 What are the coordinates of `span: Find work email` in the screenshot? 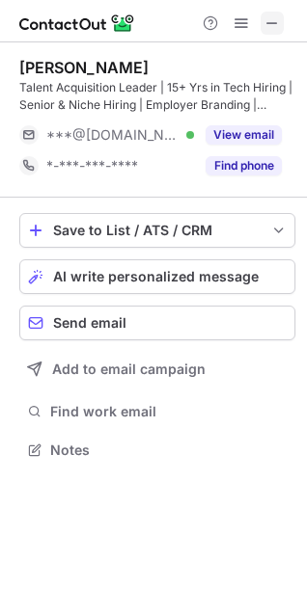 It's located at (169, 412).